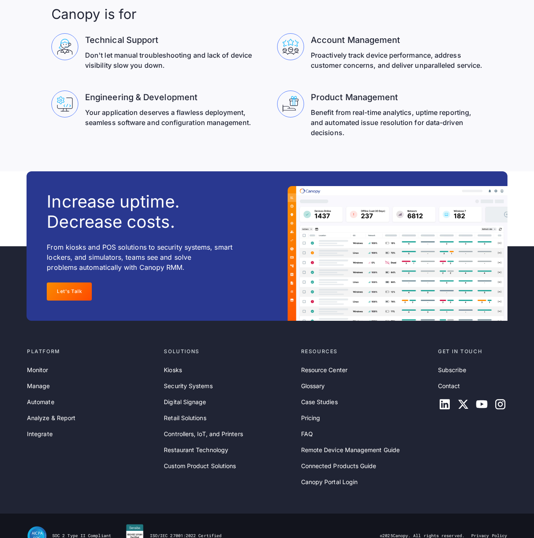  I want to click on a: Monitor, so click(37, 370).